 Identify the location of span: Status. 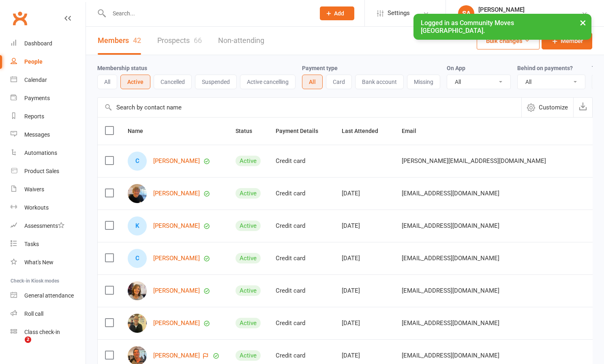
(248, 131).